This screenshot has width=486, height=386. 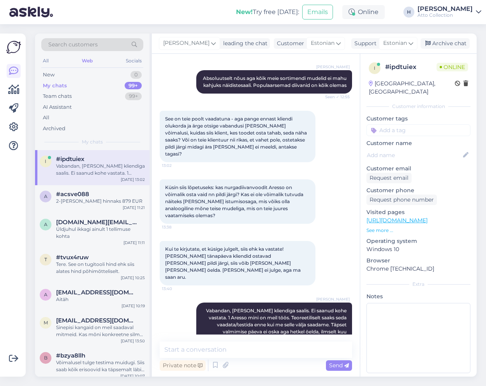 What do you see at coordinates (402, 199) in the screenshot?
I see `div: Request phone number` at bounding box center [402, 199].